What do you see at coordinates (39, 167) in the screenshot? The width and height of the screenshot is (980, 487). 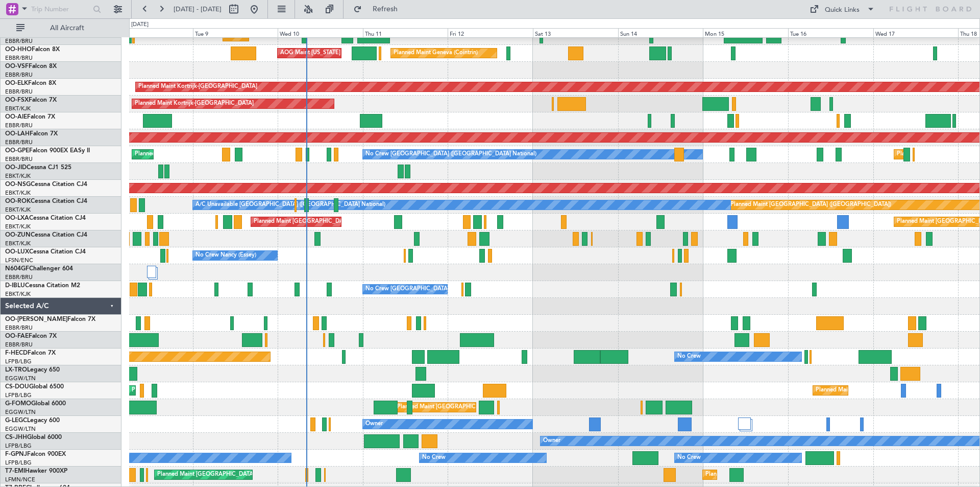 I see `a: OO-JIDCessna CJ1 525` at bounding box center [39, 167].